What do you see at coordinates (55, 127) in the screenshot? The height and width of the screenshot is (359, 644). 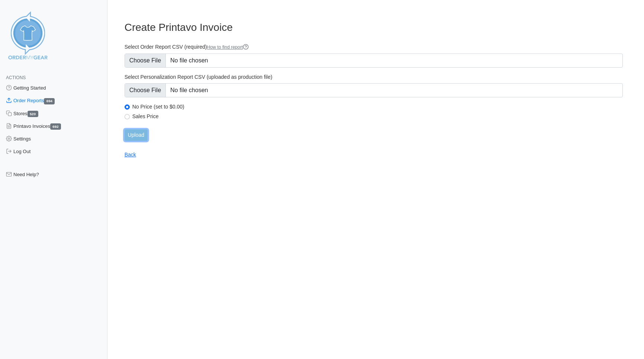 I see `span: 692` at bounding box center [55, 127].